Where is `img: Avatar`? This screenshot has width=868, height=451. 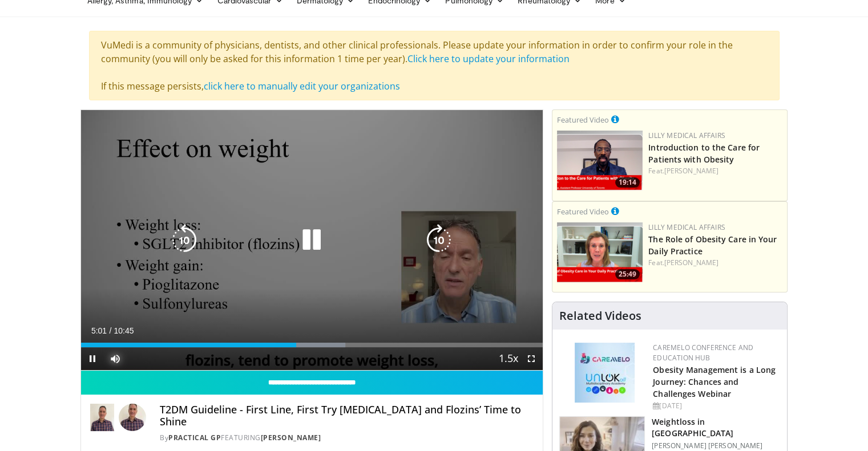 img: Avatar is located at coordinates (133, 418).